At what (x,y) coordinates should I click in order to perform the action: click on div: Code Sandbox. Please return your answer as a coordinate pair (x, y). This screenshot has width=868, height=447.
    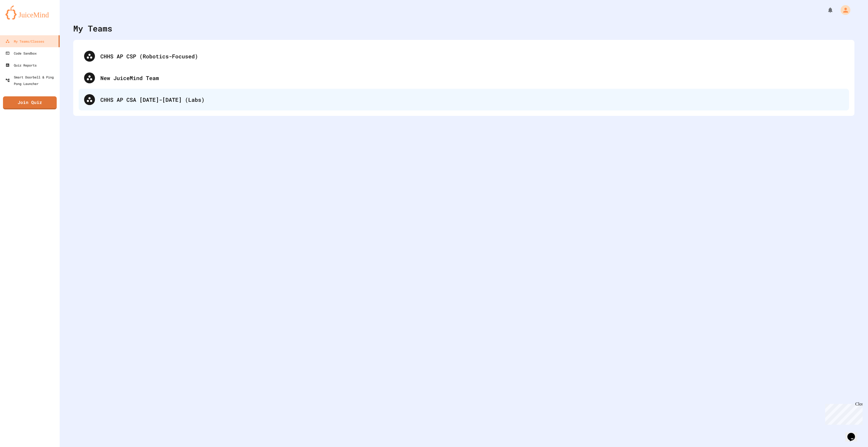
    Looking at the image, I should click on (21, 53).